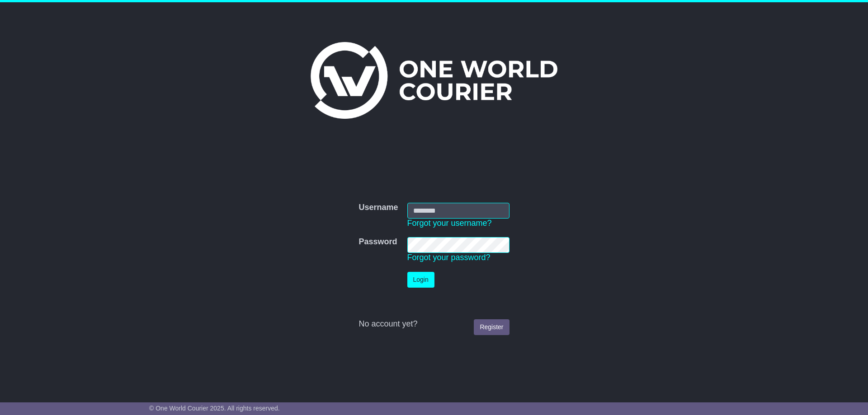 Image resolution: width=868 pixels, height=415 pixels. I want to click on button: Login, so click(421, 280).